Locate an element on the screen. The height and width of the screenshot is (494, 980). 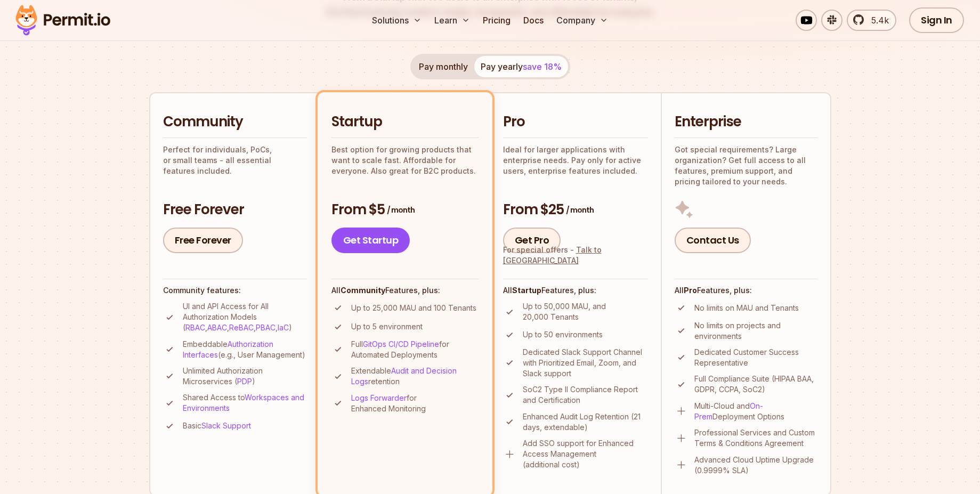
button: Solutions is located at coordinates (396, 20).